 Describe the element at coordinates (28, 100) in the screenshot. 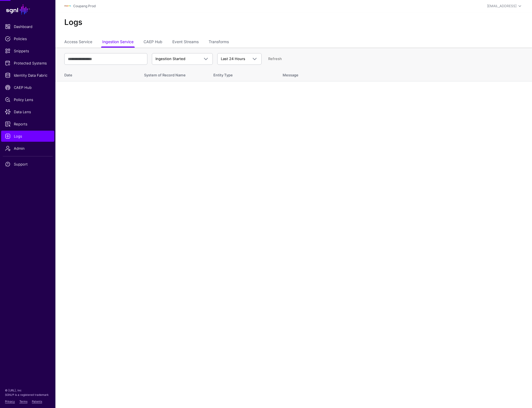

I see `span: Policy Lens` at that location.